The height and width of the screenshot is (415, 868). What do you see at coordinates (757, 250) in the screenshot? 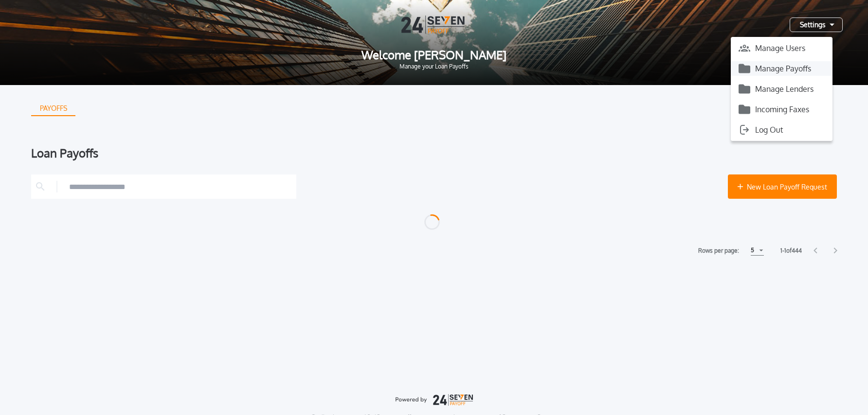
I see `button: 5` at bounding box center [757, 250].